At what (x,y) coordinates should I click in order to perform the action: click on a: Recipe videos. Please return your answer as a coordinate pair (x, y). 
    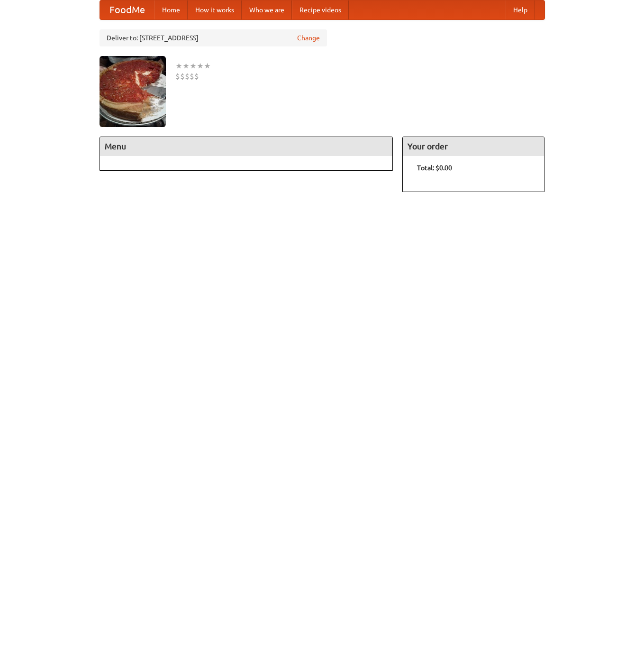
    Looking at the image, I should click on (321, 10).